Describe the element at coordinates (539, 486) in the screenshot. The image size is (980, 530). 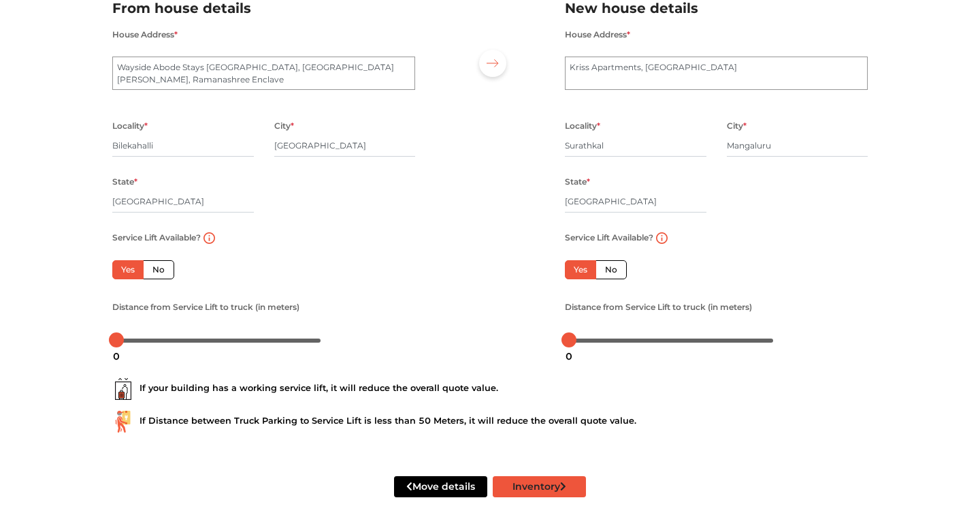
I see `button: Inventory` at that location.